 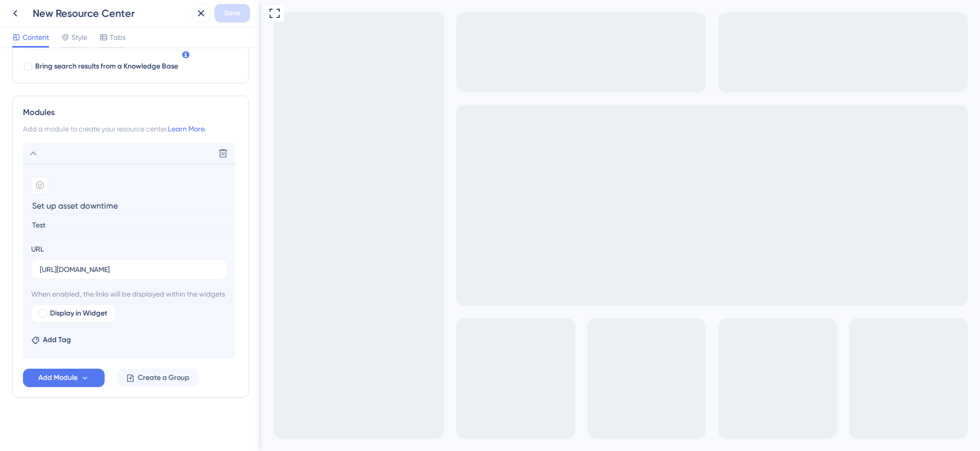 What do you see at coordinates (130, 225) in the screenshot?
I see `input: Description` at bounding box center [130, 225].